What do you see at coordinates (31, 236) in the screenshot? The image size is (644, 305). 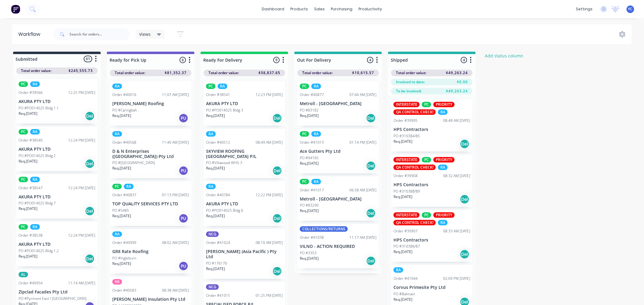 I see `div: Order #38538` at bounding box center [31, 236].